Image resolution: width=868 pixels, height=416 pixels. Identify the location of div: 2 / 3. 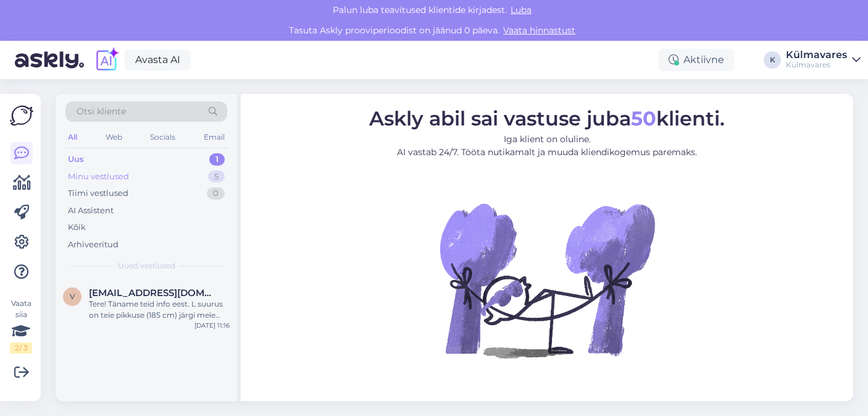
(21, 348).